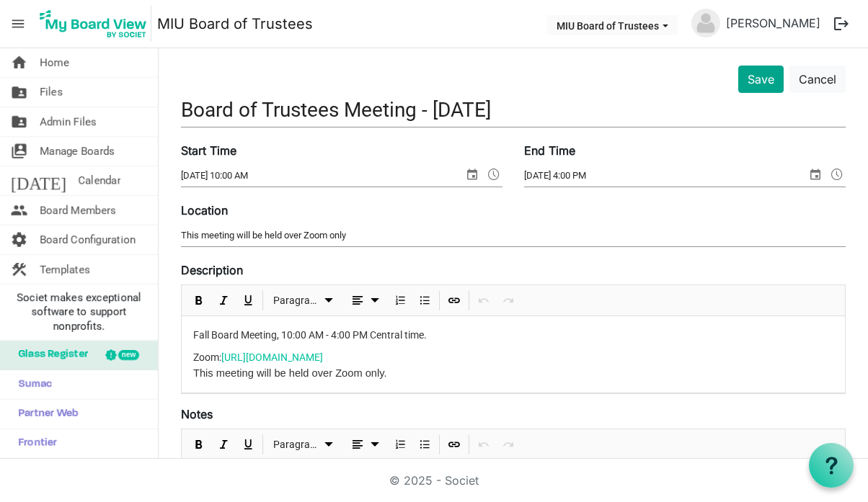 Image resolution: width=868 pixels, height=502 pixels. Describe the element at coordinates (197, 414) in the screenshot. I see `label: Notes` at that location.